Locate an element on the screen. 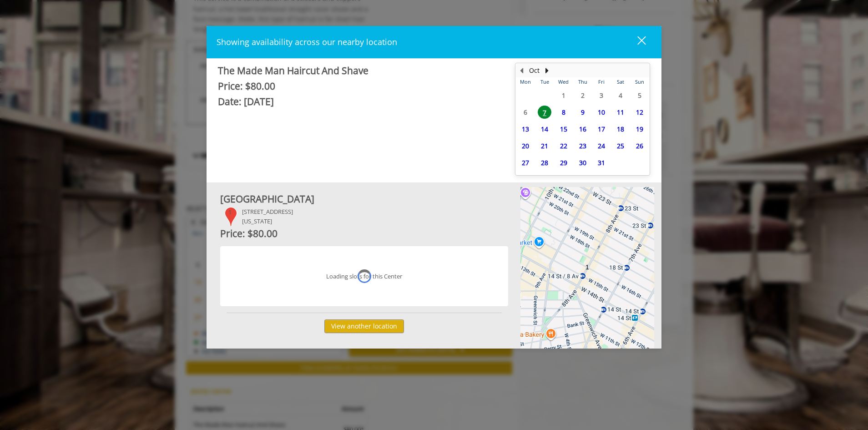  span: 24 is located at coordinates (601, 145).